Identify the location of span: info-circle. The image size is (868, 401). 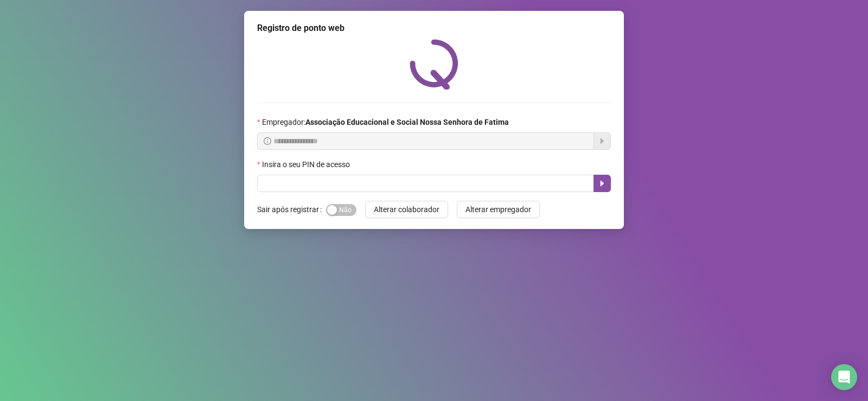
(268, 141).